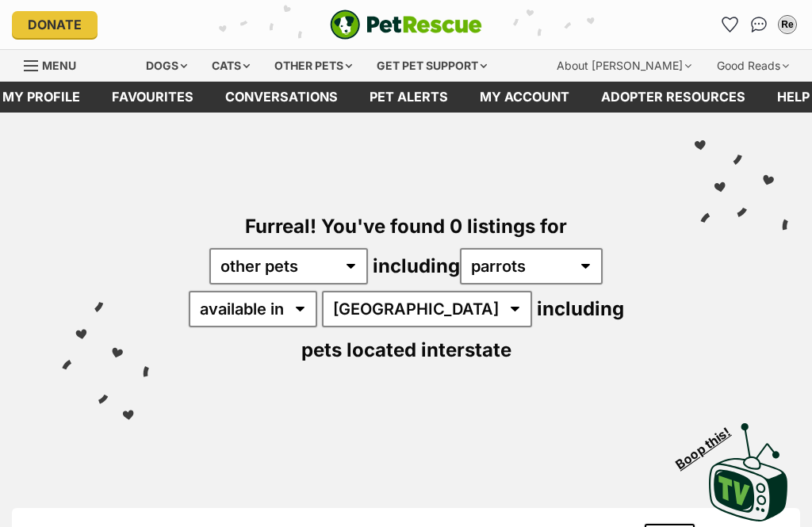  What do you see at coordinates (406, 25) in the screenshot?
I see `a: PetRescue` at bounding box center [406, 25].